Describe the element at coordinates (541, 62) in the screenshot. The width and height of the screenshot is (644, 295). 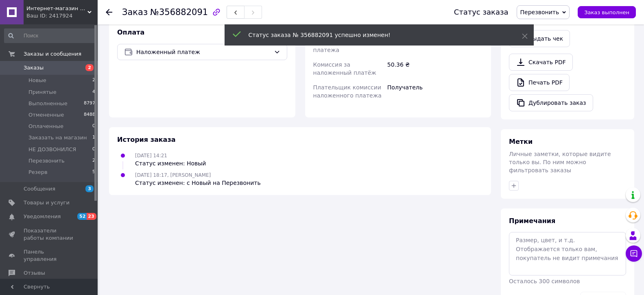
I see `a: Скачать PDF` at that location.